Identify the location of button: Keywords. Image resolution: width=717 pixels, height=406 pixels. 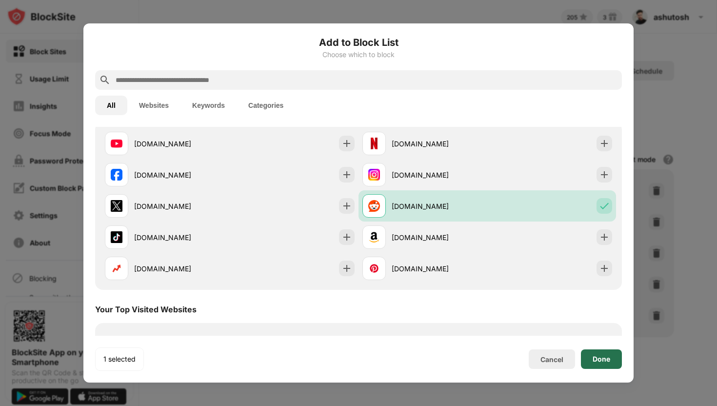
(208, 105).